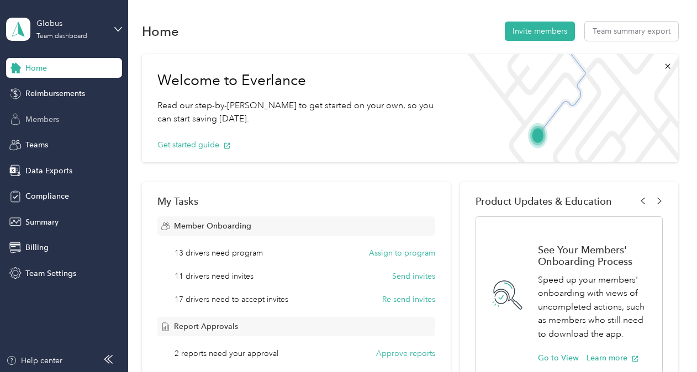 The height and width of the screenshot is (372, 697). What do you see at coordinates (219, 253) in the screenshot?
I see `span: 13 drivers need program` at bounding box center [219, 253].